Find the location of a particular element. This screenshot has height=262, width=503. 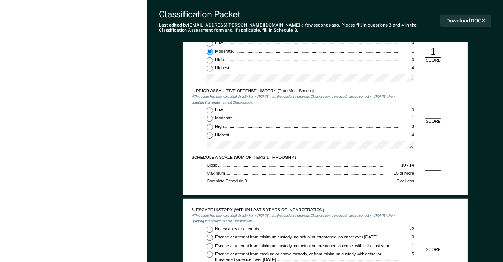

button: Download DOCX is located at coordinates (466, 21).